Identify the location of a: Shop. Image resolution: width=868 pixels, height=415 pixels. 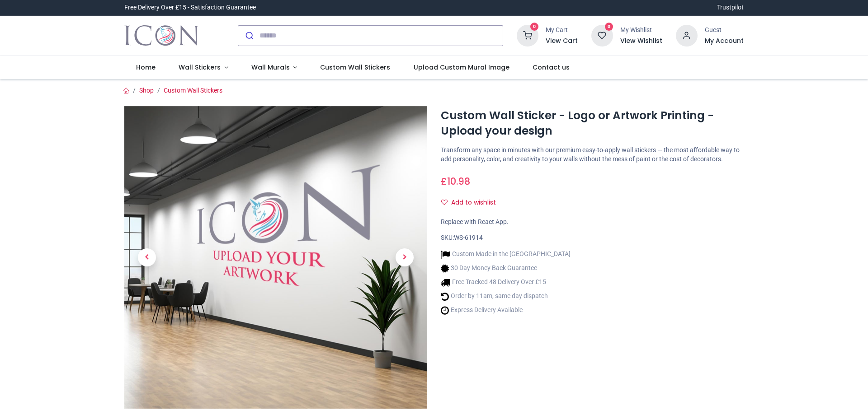
(147, 90).